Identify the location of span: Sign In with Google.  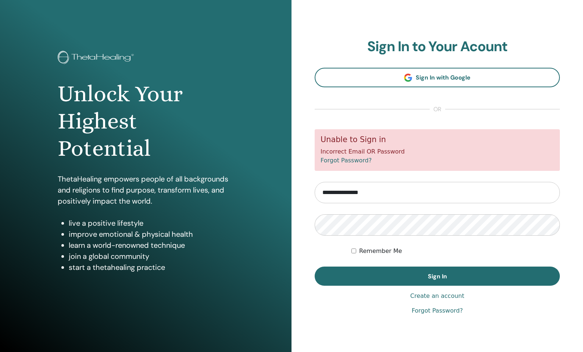
(443, 77).